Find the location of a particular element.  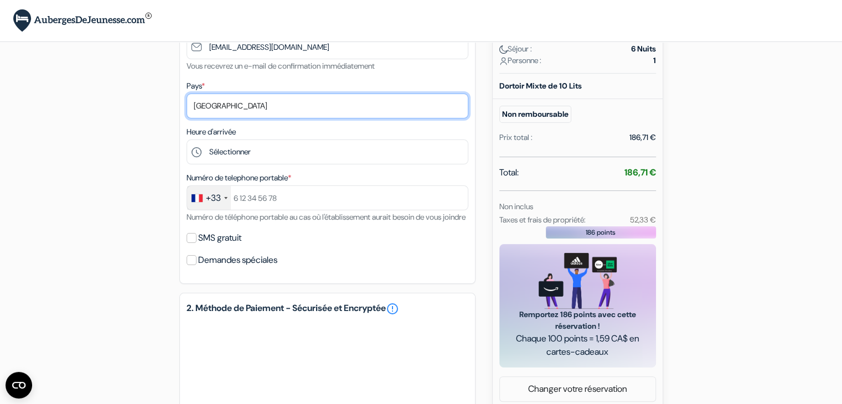

input: 6 12 34 56 78 is located at coordinates (327, 198).